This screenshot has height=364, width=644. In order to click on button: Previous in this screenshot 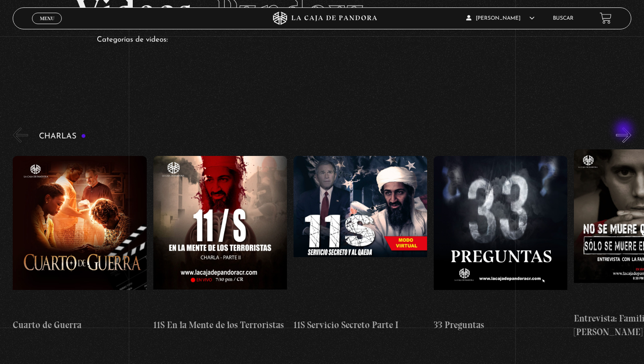, I will do `click(20, 135)`.